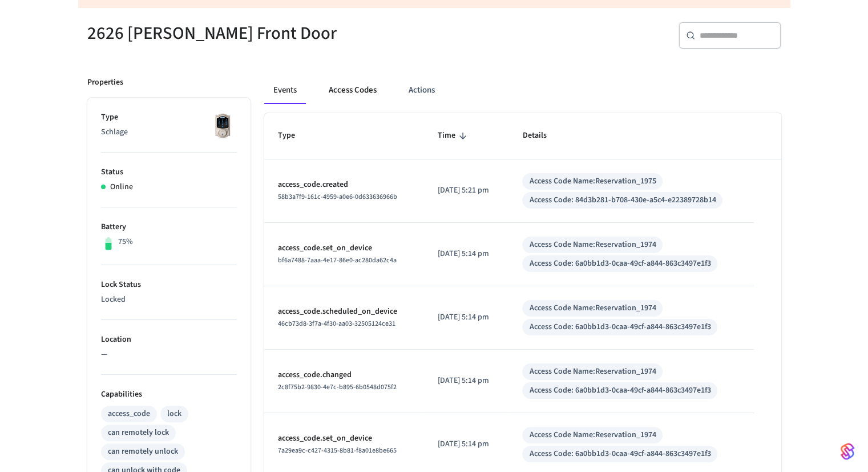 The width and height of the screenshot is (868, 472). Describe the element at coordinates (169, 227) in the screenshot. I see `p: Battery` at that location.